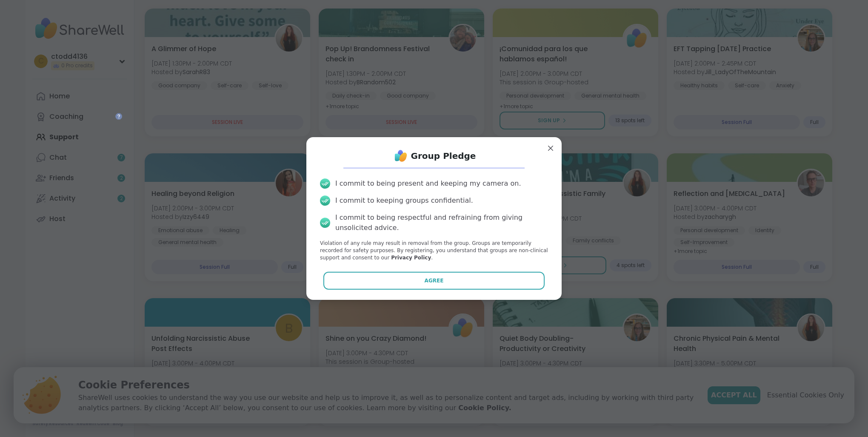 Image resolution: width=868 pixels, height=437 pixels. What do you see at coordinates (434, 281) in the screenshot?
I see `button: Agree` at bounding box center [434, 281].